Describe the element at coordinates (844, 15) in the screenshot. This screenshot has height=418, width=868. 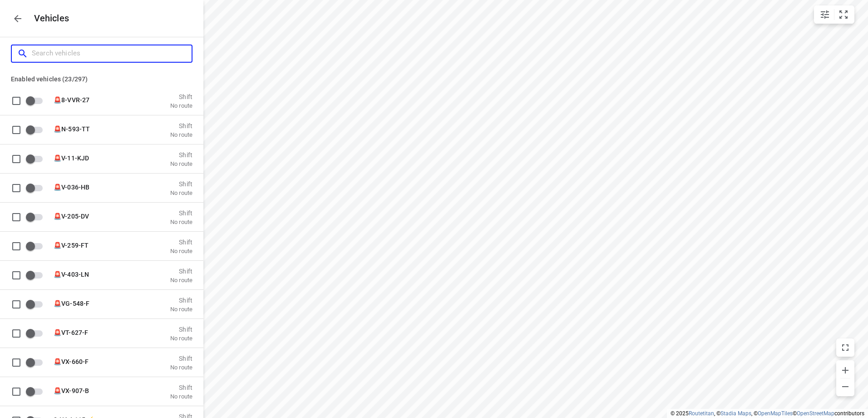
I see `button: Fit zoom` at that location.